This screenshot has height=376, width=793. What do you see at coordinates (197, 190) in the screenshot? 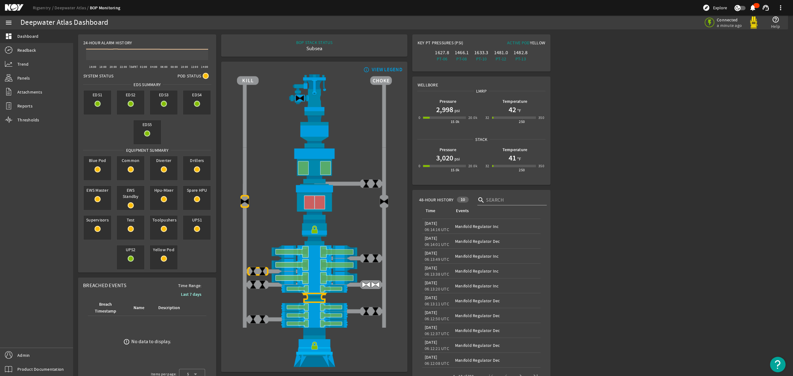
I see `span: Spare HPU` at bounding box center [197, 190].